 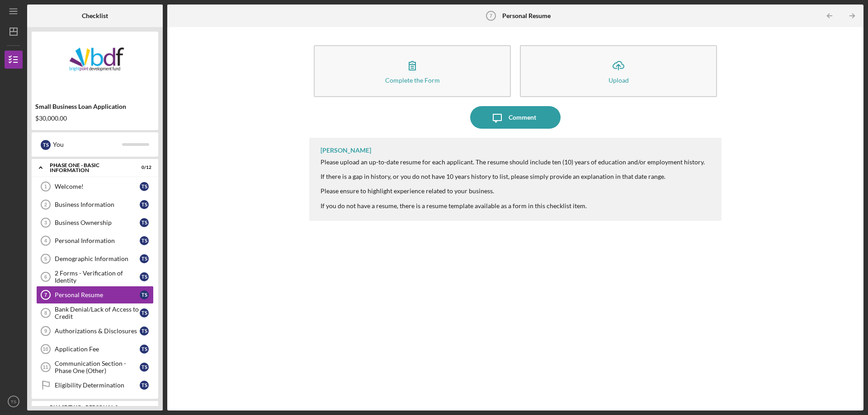 I want to click on div: If there is a gap in history, or you do not have 10 years history to list, please simply provide ..., so click(x=513, y=176).